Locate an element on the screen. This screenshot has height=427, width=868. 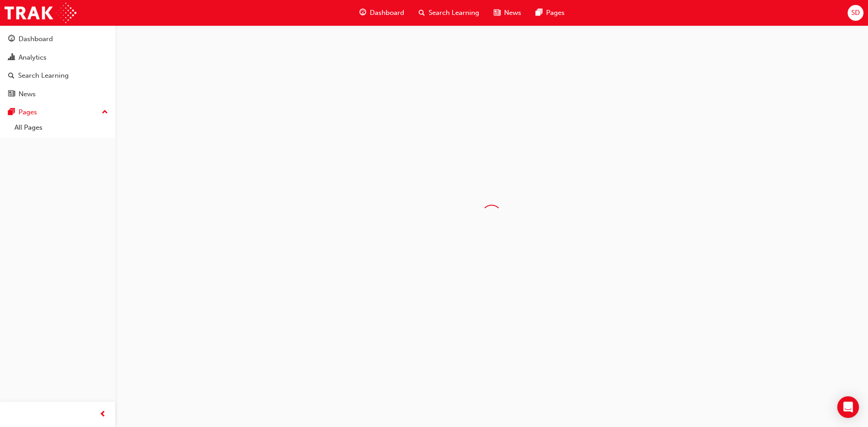
div: Search Learning is located at coordinates (44, 75).